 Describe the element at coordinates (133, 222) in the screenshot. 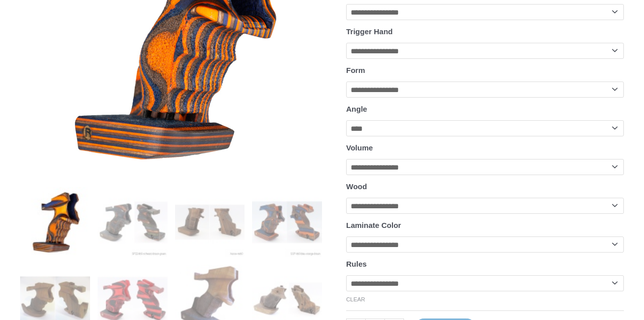

I see `img: Rink Grip for Sport Pistol - Image 2` at that location.